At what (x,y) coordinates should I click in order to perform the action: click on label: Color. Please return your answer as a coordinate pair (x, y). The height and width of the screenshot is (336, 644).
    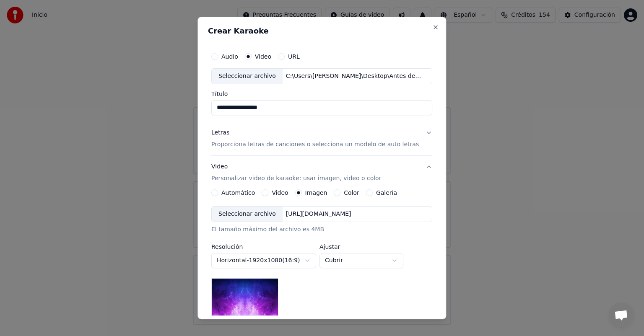
    Looking at the image, I should click on (352, 193).